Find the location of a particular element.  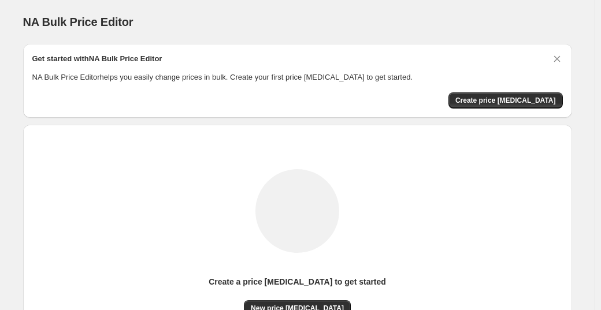

span: NA Bulk Price Editor is located at coordinates (78, 22).